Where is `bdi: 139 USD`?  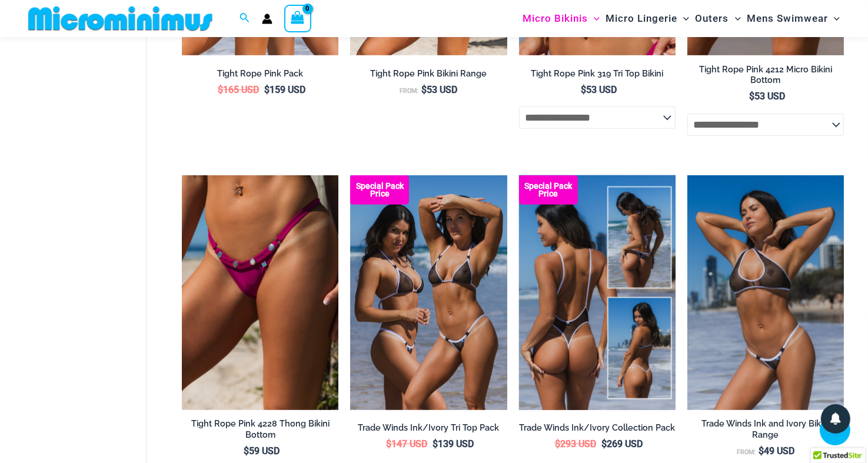
bdi: 139 USD is located at coordinates (453, 444).